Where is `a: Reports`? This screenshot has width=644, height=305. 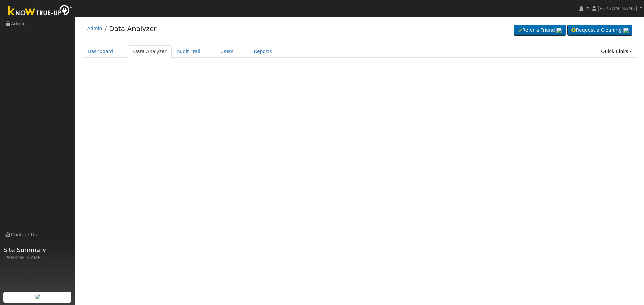 a: Reports is located at coordinates (263, 51).